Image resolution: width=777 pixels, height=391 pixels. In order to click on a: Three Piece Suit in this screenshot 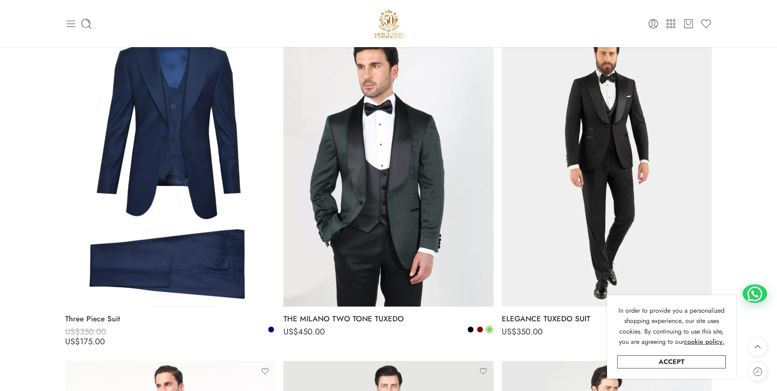, I will do `click(170, 319)`.